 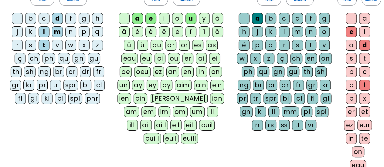 What do you see at coordinates (164, 32) in the screenshot?
I see `div: ê` at bounding box center [164, 32].